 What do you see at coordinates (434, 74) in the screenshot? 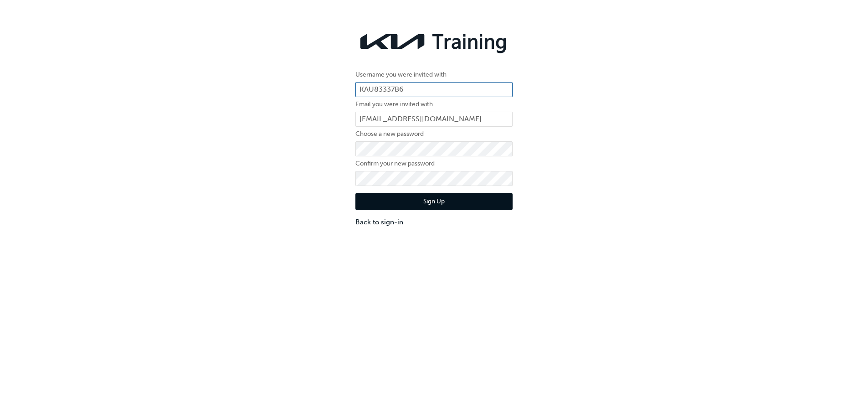
I see `label: Username you were invited with` at bounding box center [434, 74].